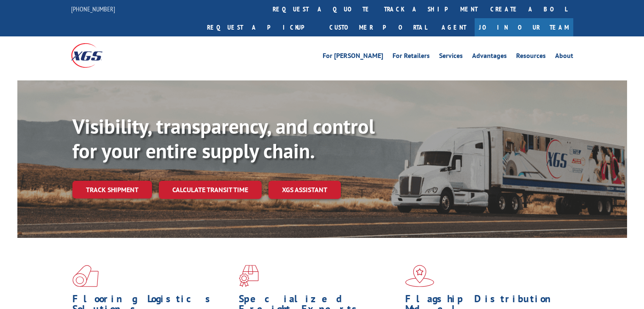 The height and width of the screenshot is (309, 644). I want to click on b: Visibility, transparency, and control for your entire supply chain., so click(224, 139).